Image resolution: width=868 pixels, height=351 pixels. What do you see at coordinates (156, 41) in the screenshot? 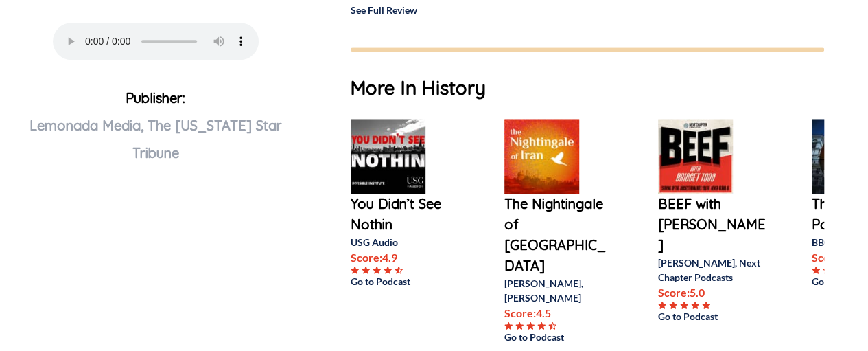
I see `audio: Your browser does not support the audio element` at bounding box center [156, 41].